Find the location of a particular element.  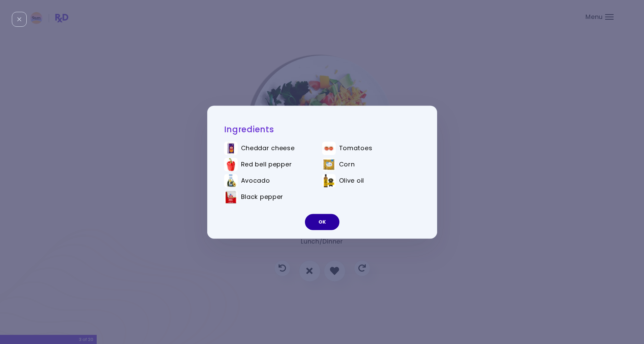

span: Tomatoes is located at coordinates (356, 148).